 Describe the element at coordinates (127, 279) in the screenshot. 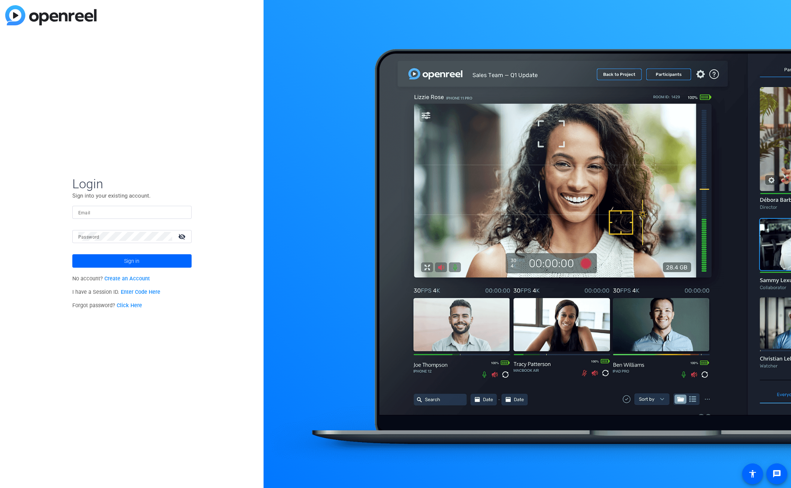

I see `a: Create an Account` at that location.